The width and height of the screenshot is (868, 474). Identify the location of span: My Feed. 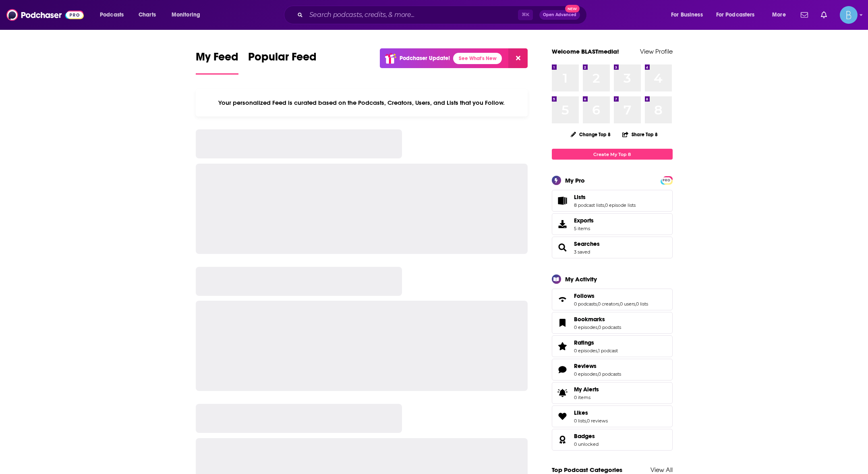
(217, 59).